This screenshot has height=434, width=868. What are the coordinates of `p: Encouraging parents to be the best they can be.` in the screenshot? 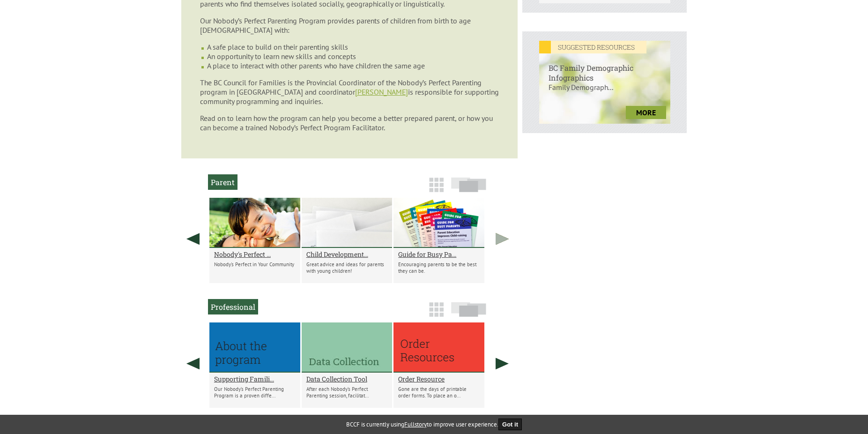 It's located at (439, 268).